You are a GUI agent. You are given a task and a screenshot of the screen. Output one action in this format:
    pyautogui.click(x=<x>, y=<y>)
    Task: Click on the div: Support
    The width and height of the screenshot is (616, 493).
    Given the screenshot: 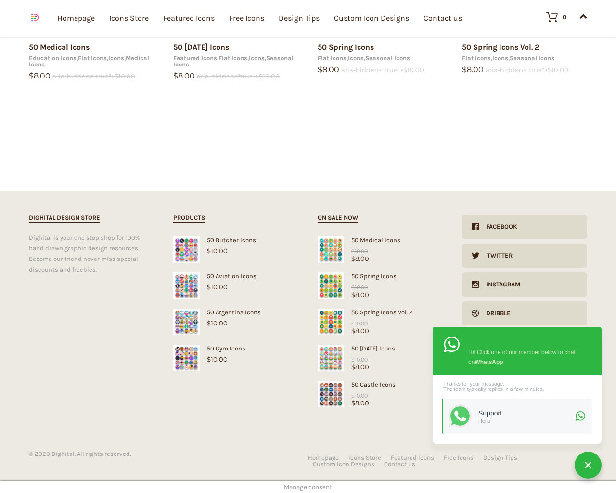 What is the action you would take?
    pyautogui.click(x=526, y=413)
    